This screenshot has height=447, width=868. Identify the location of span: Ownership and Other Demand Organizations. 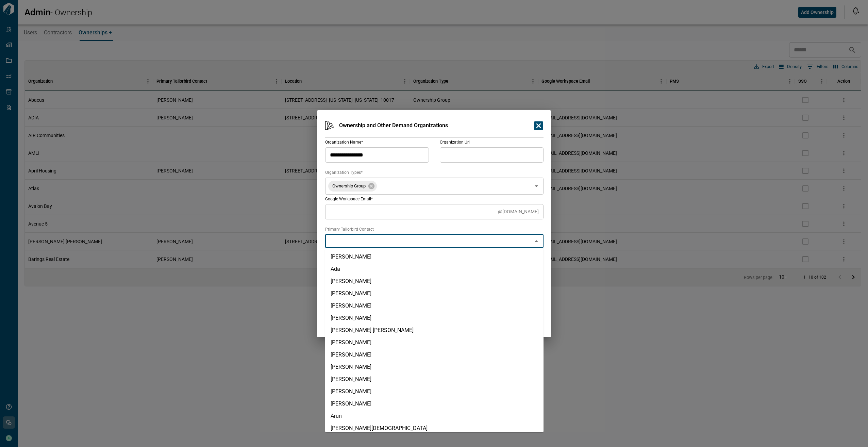
(393, 125).